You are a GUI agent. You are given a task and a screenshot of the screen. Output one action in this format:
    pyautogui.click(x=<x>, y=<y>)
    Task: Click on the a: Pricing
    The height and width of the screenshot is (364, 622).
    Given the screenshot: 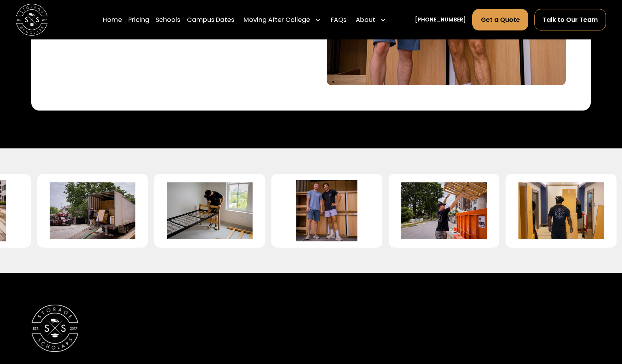 What is the action you would take?
    pyautogui.click(x=139, y=20)
    